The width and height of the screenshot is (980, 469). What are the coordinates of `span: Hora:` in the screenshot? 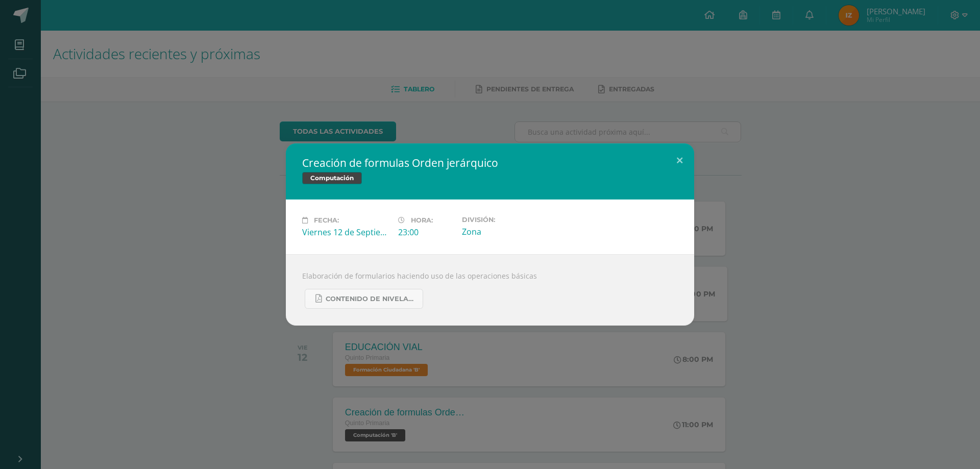 It's located at (421, 220).